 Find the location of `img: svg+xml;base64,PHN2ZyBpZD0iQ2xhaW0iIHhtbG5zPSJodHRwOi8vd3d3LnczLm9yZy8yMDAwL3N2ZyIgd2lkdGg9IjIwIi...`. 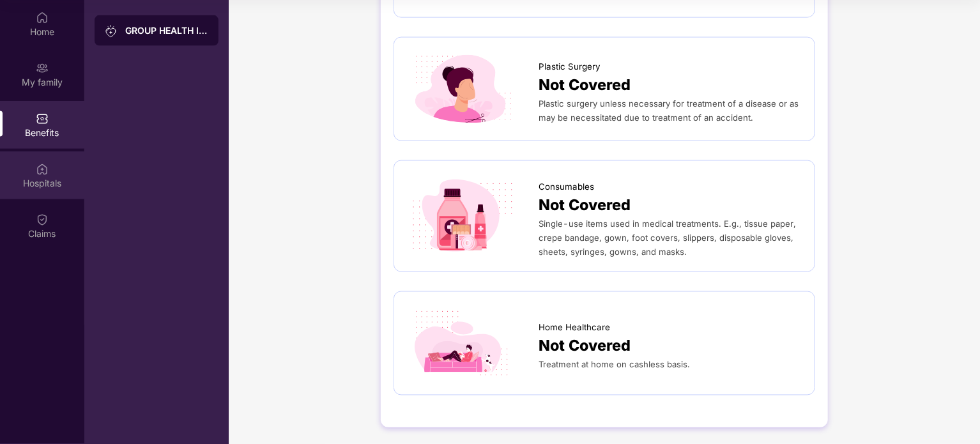

img: svg+xml;base64,PHN2ZyBpZD0iQ2xhaW0iIHhtbG5zPSJodHRwOi8vd3d3LnczLm9yZy8yMDAwL3N2ZyIgd2lkdGg9IjIwIi... is located at coordinates (42, 219).